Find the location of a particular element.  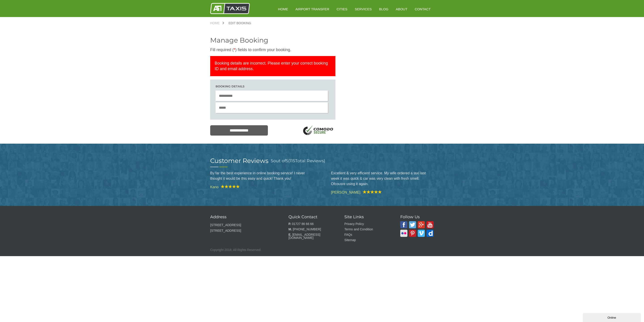

a: Sitemap is located at coordinates (350, 240).